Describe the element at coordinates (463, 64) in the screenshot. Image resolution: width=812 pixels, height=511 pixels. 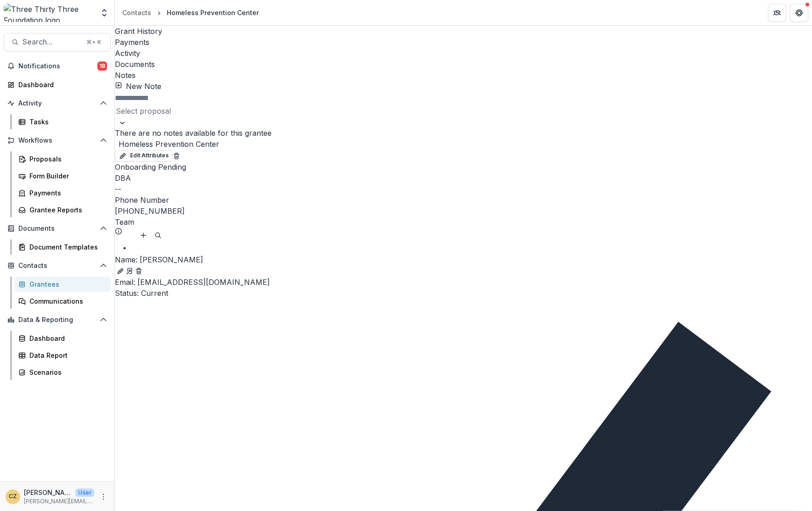
I see `div: Documents` at that location.